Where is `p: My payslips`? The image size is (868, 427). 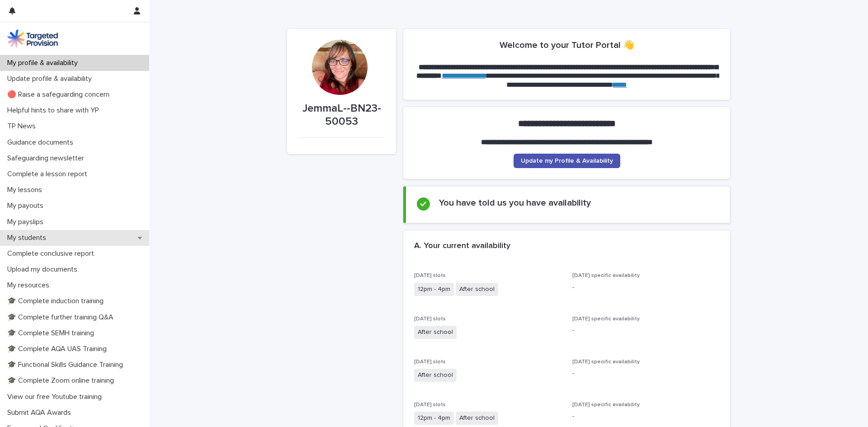 p: My payslips is located at coordinates (27, 222).